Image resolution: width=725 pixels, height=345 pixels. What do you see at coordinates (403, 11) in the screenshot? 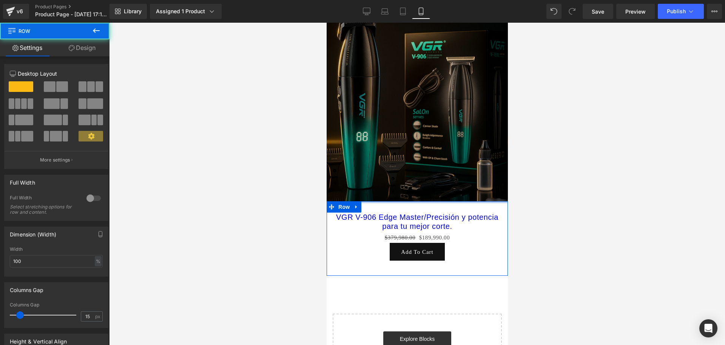
I see `a: Tablet` at bounding box center [403, 11].